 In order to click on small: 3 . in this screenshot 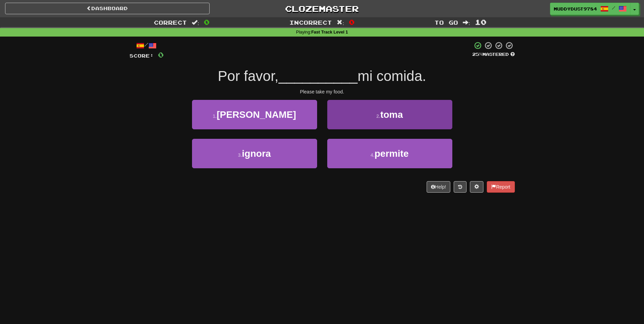, I will do `click(240, 155)`.